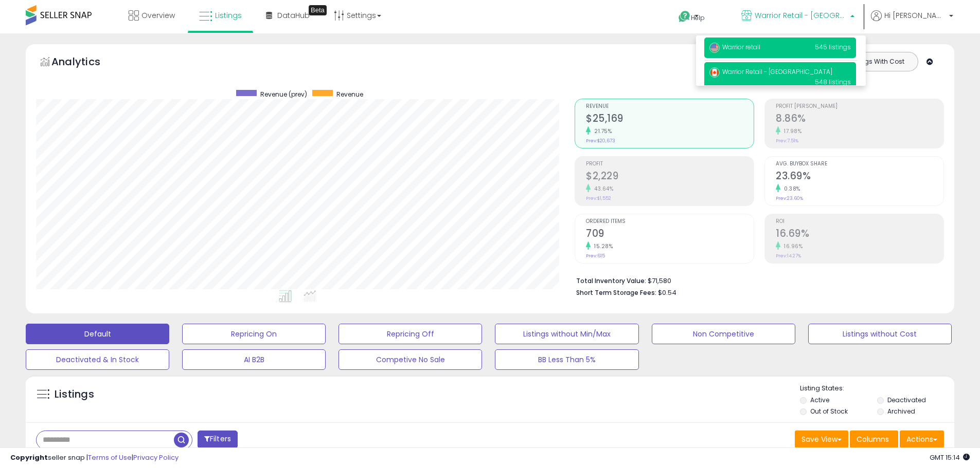  I want to click on span: Avg. Buybox Share, so click(860, 164).